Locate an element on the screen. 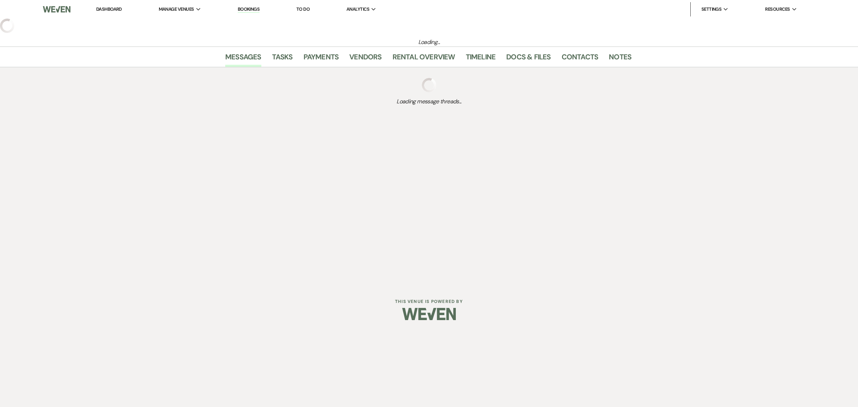 This screenshot has height=407, width=858. a: Bookings is located at coordinates (249, 9).